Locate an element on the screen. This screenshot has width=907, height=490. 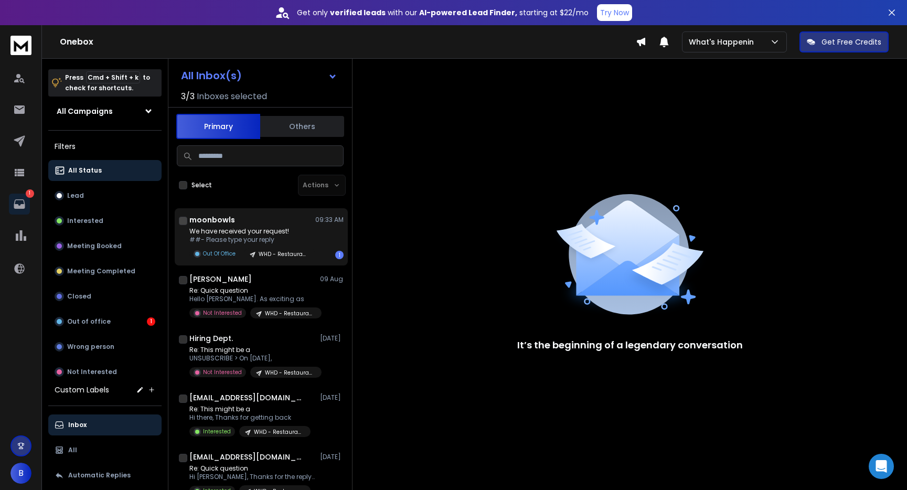
p: Closed is located at coordinates (79, 297).